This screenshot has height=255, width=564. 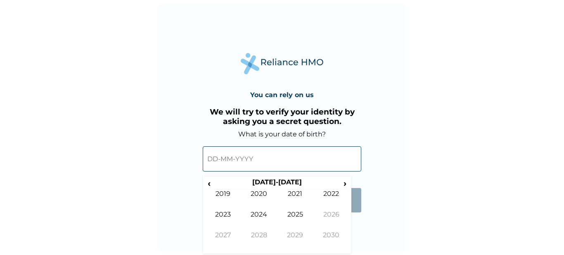 What do you see at coordinates (282, 159) in the screenshot?
I see `input: DD-MM-YYYY` at bounding box center [282, 159].